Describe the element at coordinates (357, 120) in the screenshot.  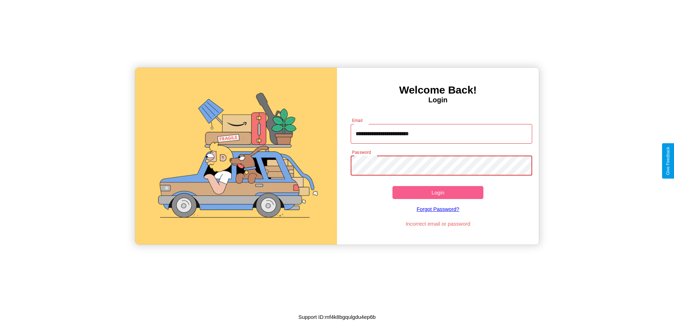
I see `label: Email` at that location.